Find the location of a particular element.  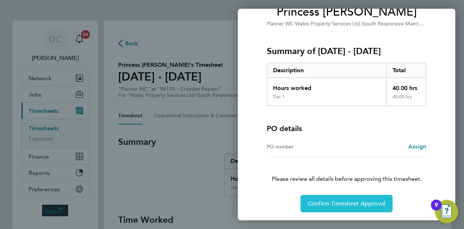

span: Confirm Timesheet Approval is located at coordinates (346, 203).